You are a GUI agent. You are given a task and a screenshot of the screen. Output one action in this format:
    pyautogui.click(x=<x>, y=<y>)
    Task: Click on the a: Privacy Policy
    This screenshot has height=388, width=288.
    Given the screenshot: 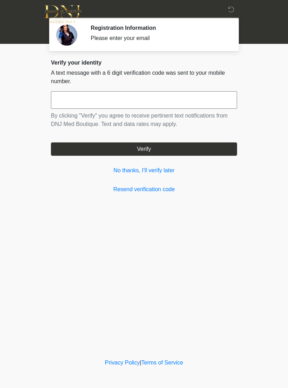 What is the action you would take?
    pyautogui.click(x=123, y=363)
    